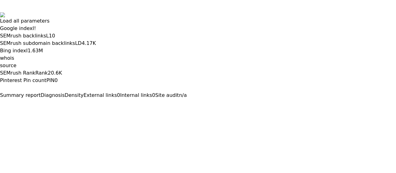 This screenshot has height=173, width=396. What do you see at coordinates (56, 80) in the screenshot?
I see `a: 0` at bounding box center [56, 80].